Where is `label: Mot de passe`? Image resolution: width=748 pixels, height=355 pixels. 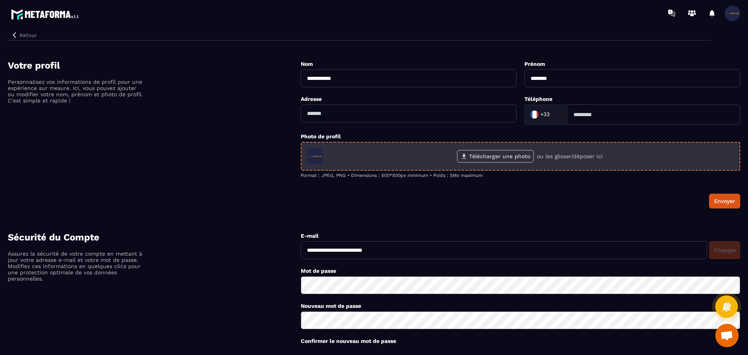 label: Mot de passe is located at coordinates (318, 271).